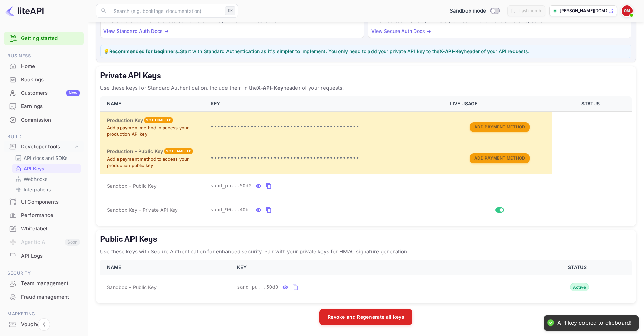  I want to click on div: API key copied to clipboard!, so click(595, 322).